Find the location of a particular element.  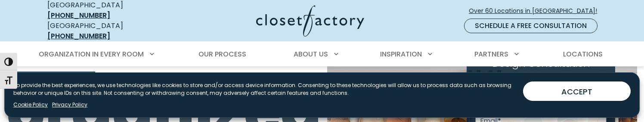

span: Partners is located at coordinates (491, 54).